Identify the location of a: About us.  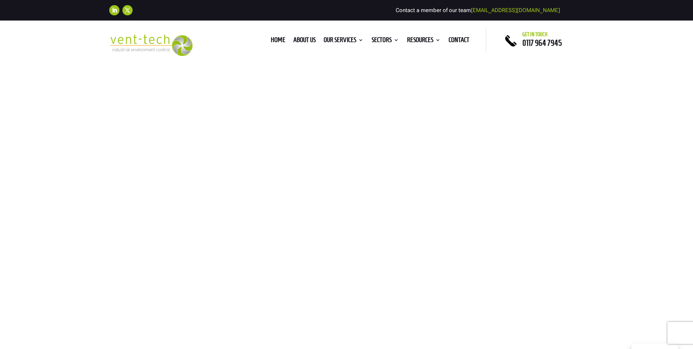
(304, 41).